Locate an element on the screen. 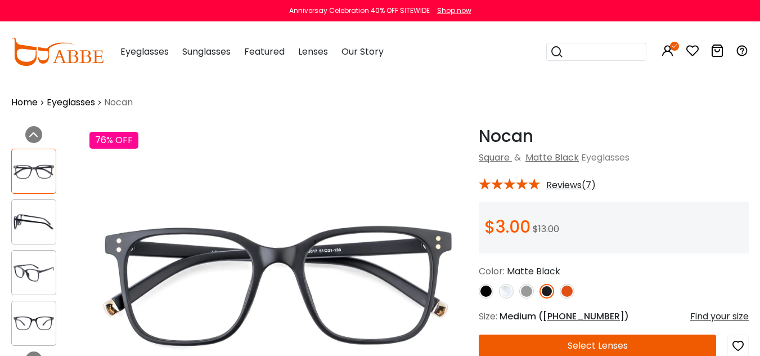 This screenshot has width=760, height=356. span: Nocan is located at coordinates (118, 102).